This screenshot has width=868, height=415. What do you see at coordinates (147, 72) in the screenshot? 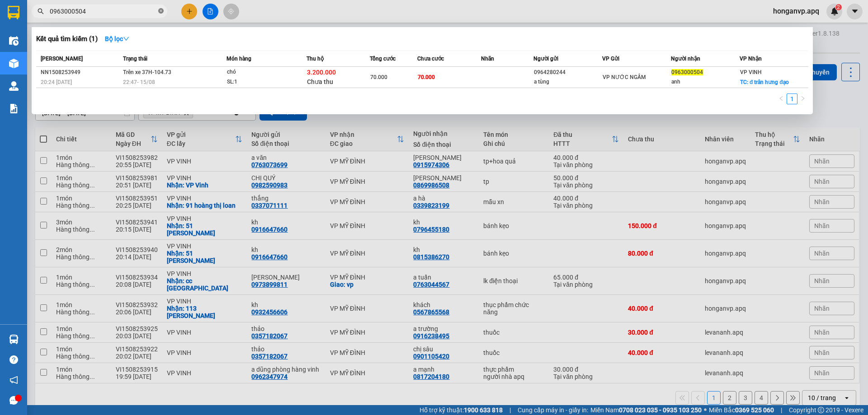
I see `span: Trên xe 37H-104.73` at bounding box center [147, 72].